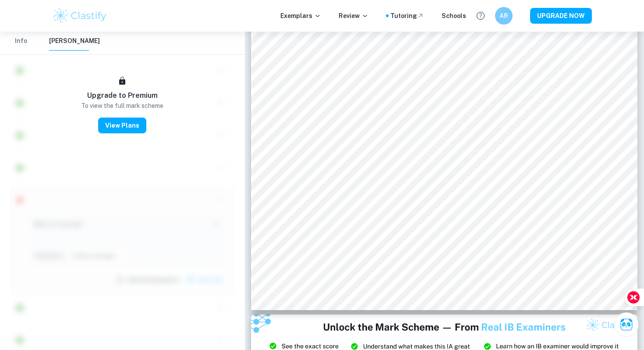  Describe the element at coordinates (21, 41) in the screenshot. I see `button: Info` at that location.